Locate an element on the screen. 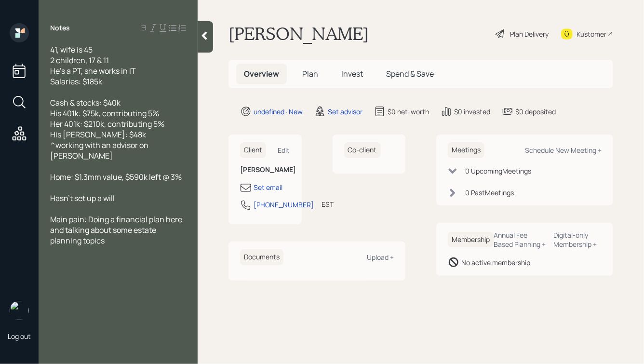  div: Plan Delivery is located at coordinates (529, 34).